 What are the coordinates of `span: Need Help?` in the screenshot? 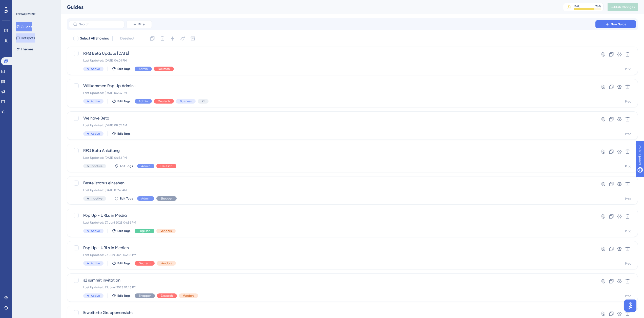 It's located at (22, 4).